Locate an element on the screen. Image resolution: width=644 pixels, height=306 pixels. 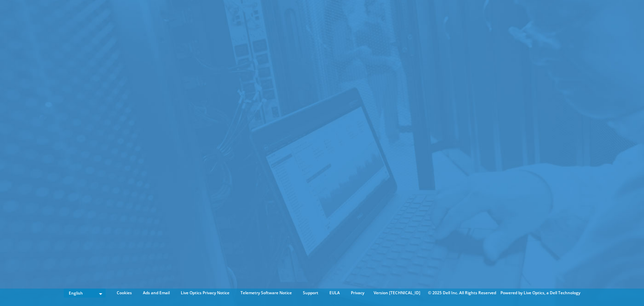
a: Privacy is located at coordinates (357, 292).